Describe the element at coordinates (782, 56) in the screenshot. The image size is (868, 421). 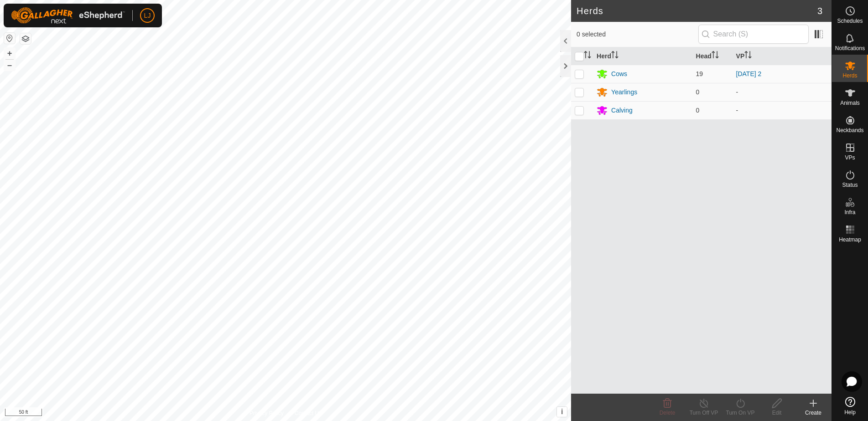
I see `th: VP` at that location.